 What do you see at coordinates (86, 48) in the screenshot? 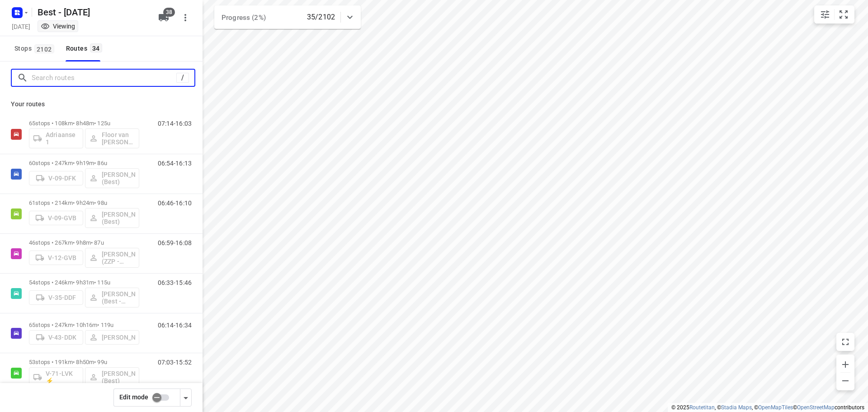
I see `div: Routes` at bounding box center [86, 48].